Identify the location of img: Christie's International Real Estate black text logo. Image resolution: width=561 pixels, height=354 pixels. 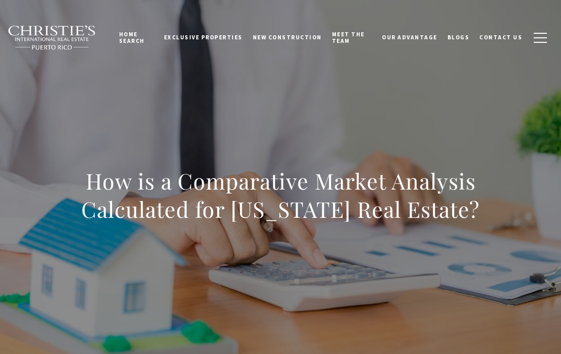
(52, 37).